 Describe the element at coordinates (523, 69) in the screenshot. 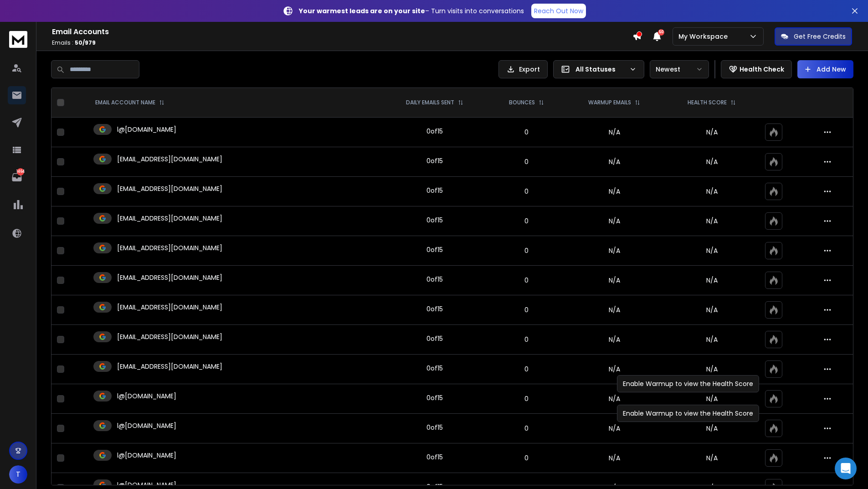

I see `button: Export` at that location.